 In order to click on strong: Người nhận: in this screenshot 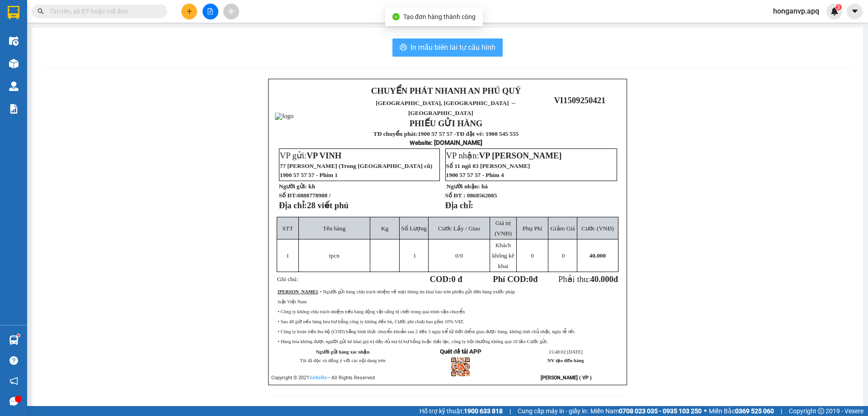, I will do `click(464, 186)`.